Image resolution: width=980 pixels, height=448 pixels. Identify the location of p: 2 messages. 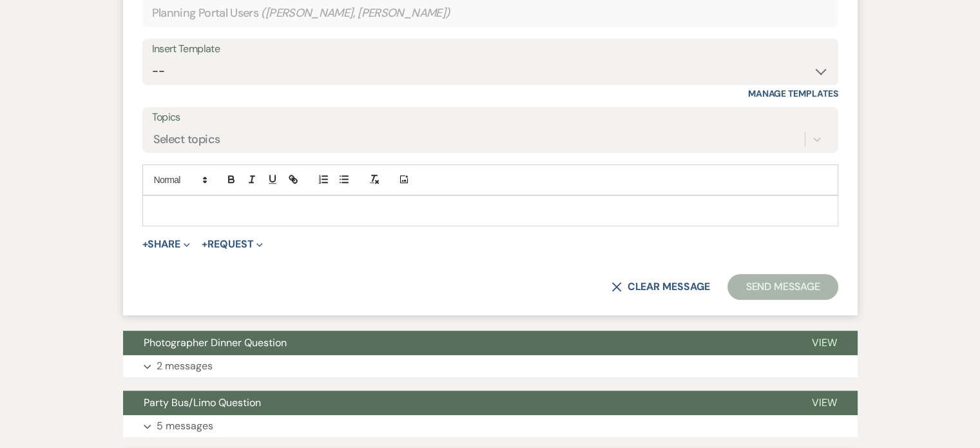
(184, 366).